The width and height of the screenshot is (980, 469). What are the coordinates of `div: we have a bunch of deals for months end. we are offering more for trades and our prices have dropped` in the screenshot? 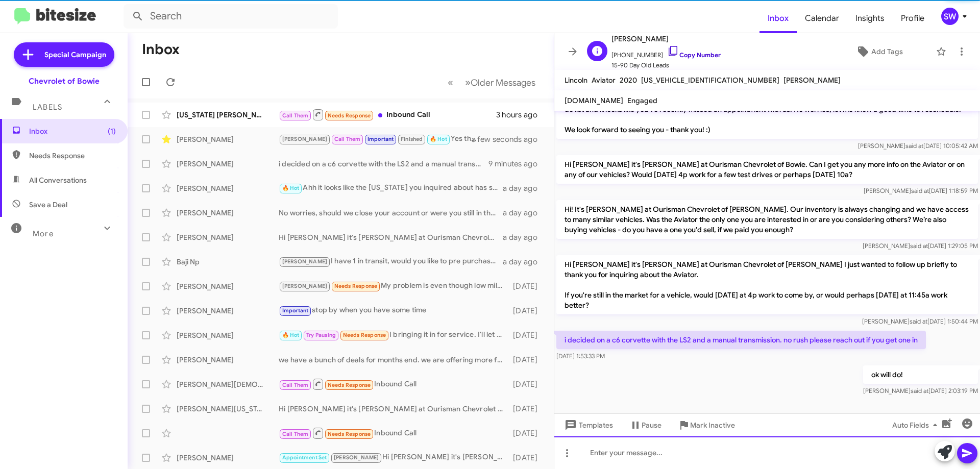 It's located at (393, 359).